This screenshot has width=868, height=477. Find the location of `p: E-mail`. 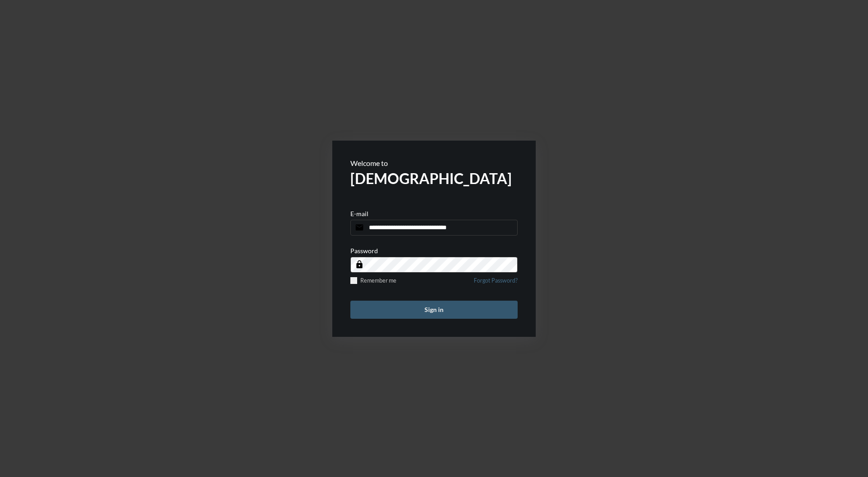

p: E-mail is located at coordinates (359, 214).